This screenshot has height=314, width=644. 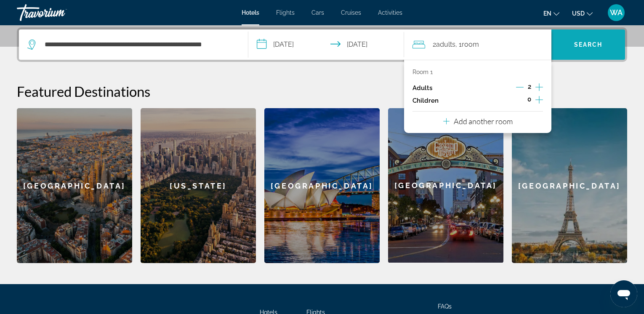 What do you see at coordinates (250, 13) in the screenshot?
I see `a: Hotels` at bounding box center [250, 13].